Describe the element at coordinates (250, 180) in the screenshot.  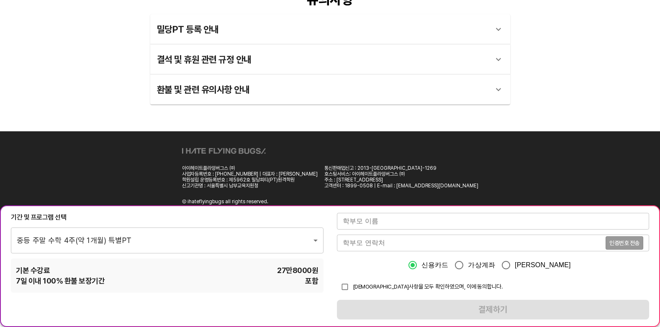
I see `div: 학원설립 운영등록번호 : 제5962호 밀당피티(PT)원격학원` at that location.